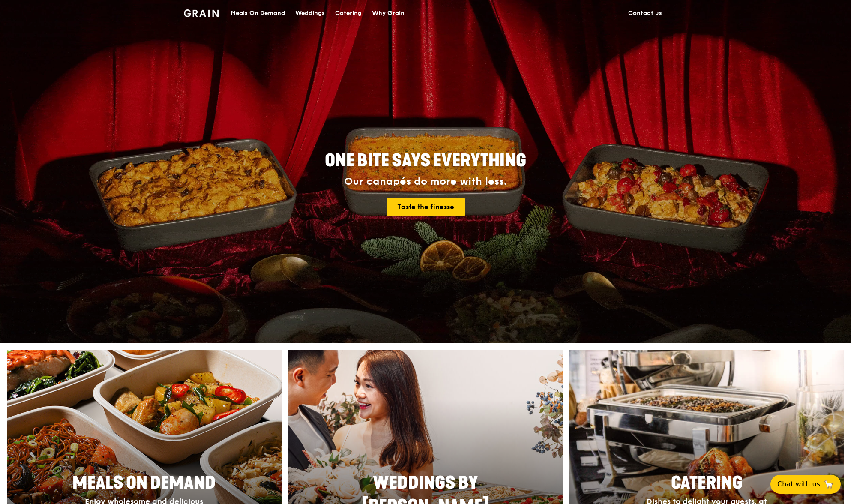 The width and height of the screenshot is (851, 504). What do you see at coordinates (706, 482) in the screenshot?
I see `span: Catering` at bounding box center [706, 482].